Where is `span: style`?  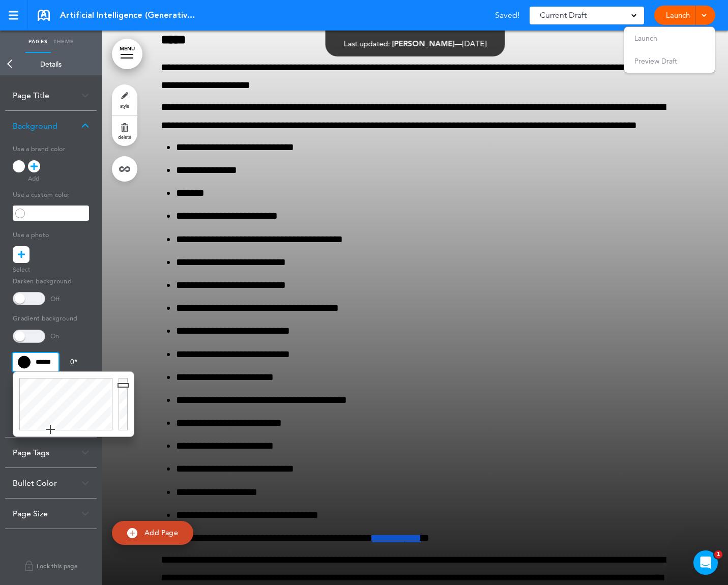 span: style is located at coordinates (125, 106).